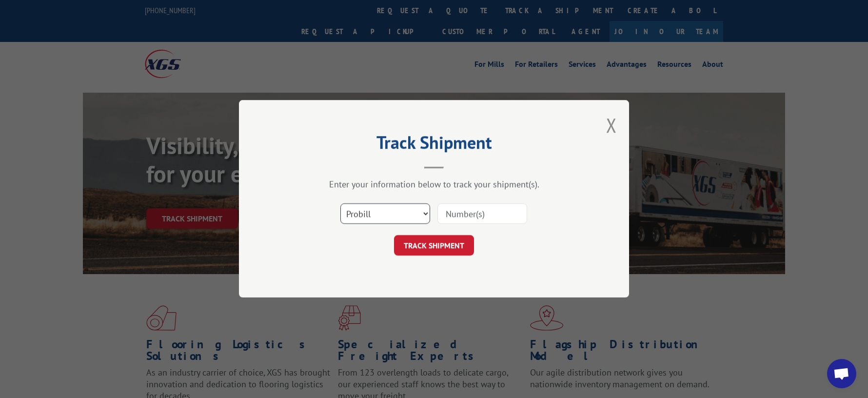 The height and width of the screenshot is (398, 868). What do you see at coordinates (434, 184) in the screenshot?
I see `div: Enter your information below to track your shipment(s).` at bounding box center [434, 184].